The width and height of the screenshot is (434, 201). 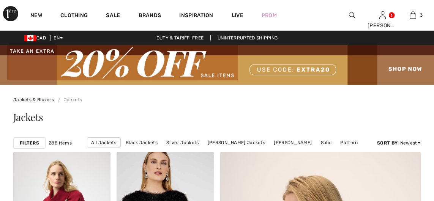 What do you see at coordinates (182, 143) in the screenshot?
I see `a: Silver Jackets` at bounding box center [182, 143].